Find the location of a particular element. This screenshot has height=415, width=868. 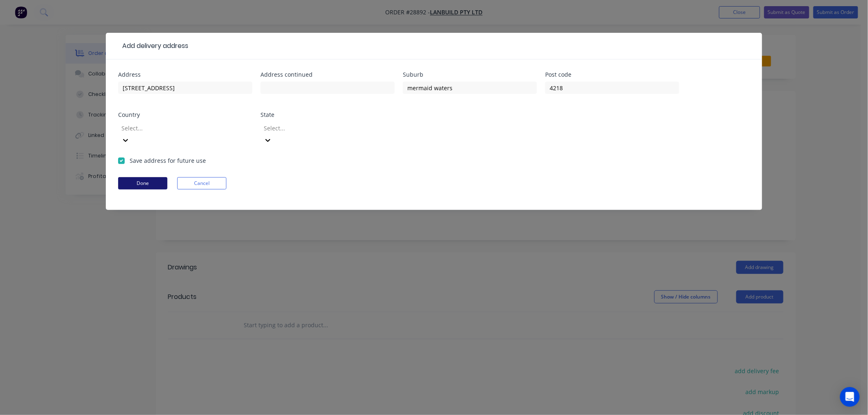

div: Open Intercom Messenger is located at coordinates (850, 397).